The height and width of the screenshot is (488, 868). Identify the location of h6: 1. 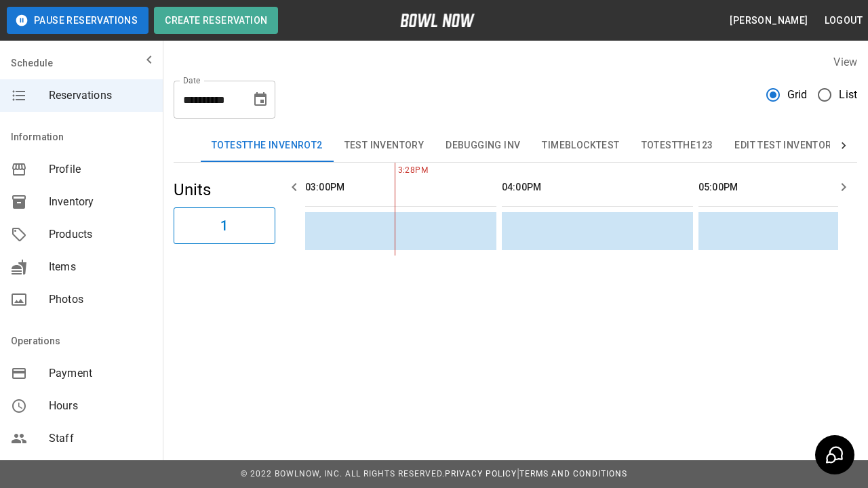
(224, 226).